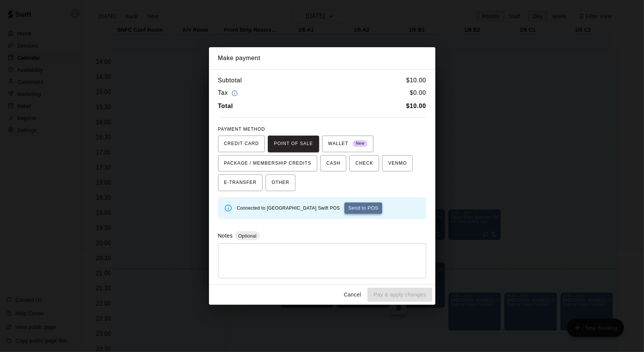  What do you see at coordinates (225, 106) in the screenshot?
I see `b: Total` at bounding box center [225, 106].